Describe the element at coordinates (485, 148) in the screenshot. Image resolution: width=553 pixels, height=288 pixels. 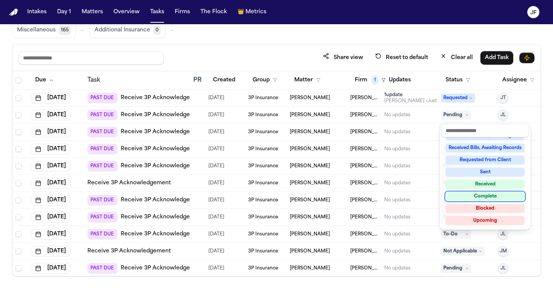
I see `div: Received Bills, Awaiting Records` at that location.